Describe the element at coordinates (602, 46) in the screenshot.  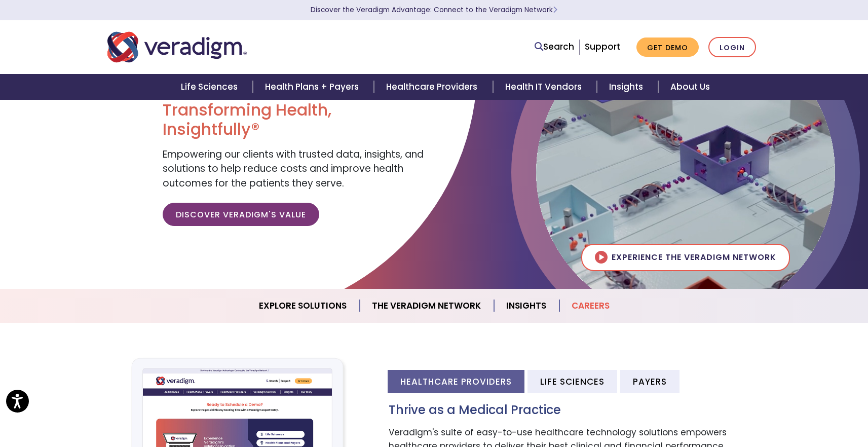
I see `a: Support` at that location.